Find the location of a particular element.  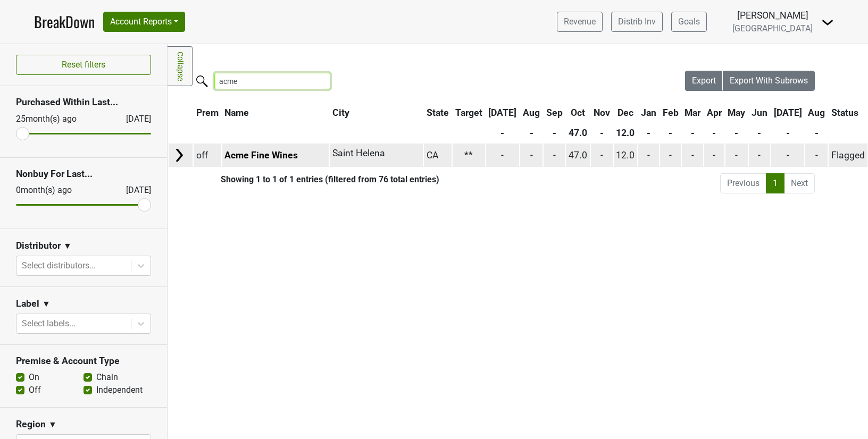

h3: Nonbuy For Last... is located at coordinates (84, 174).